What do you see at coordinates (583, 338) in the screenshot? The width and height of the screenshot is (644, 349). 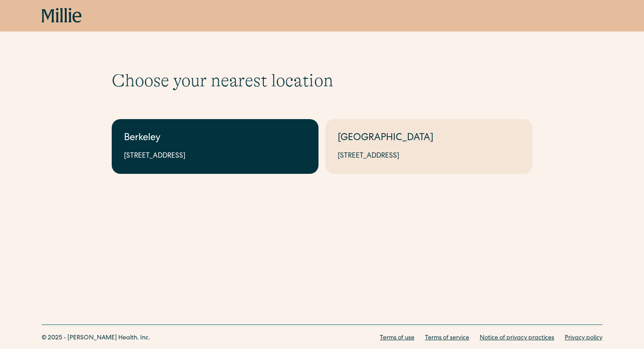 I see `a: Privacy policy` at bounding box center [583, 338].